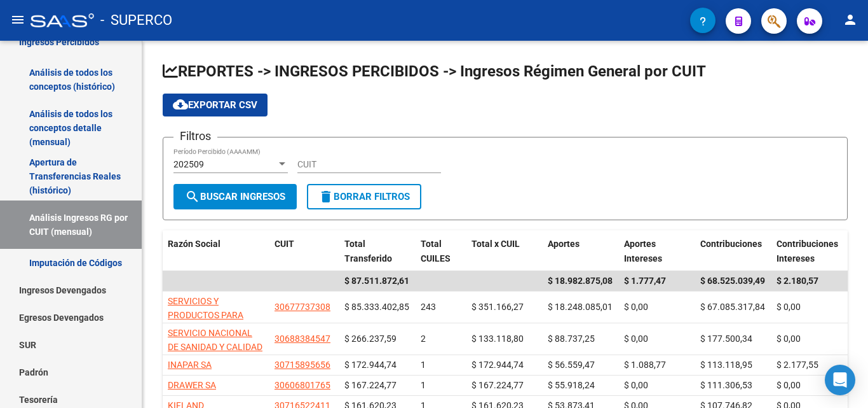 Image resolution: width=868 pixels, height=408 pixels. What do you see at coordinates (377, 280) in the screenshot?
I see `span: $ 87.511.872,61` at bounding box center [377, 280].